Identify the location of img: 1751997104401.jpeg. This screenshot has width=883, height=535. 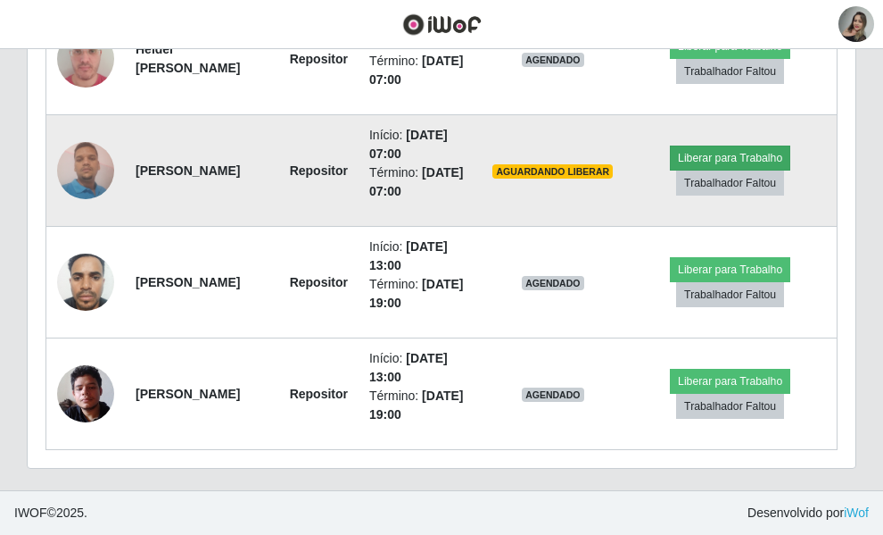
(86, 58).